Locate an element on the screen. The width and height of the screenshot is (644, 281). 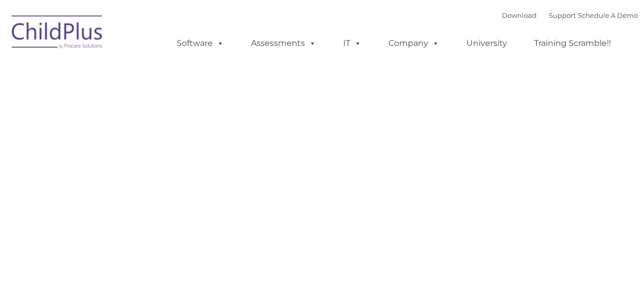
a: Software is located at coordinates (200, 43).